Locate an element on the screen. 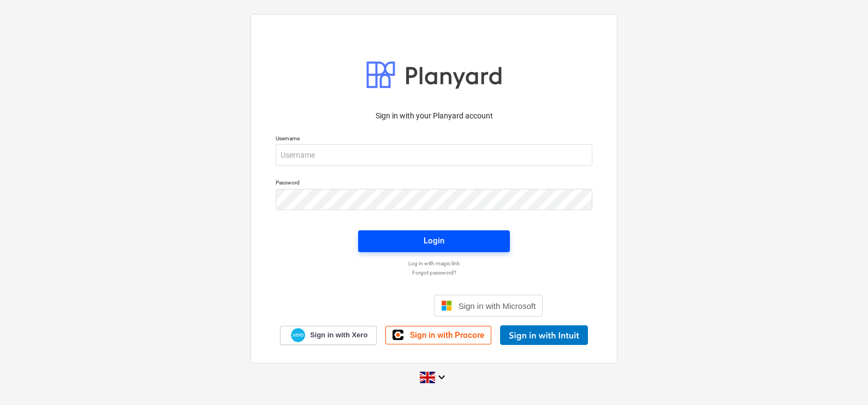  p: Forgot password? is located at coordinates (434, 272).